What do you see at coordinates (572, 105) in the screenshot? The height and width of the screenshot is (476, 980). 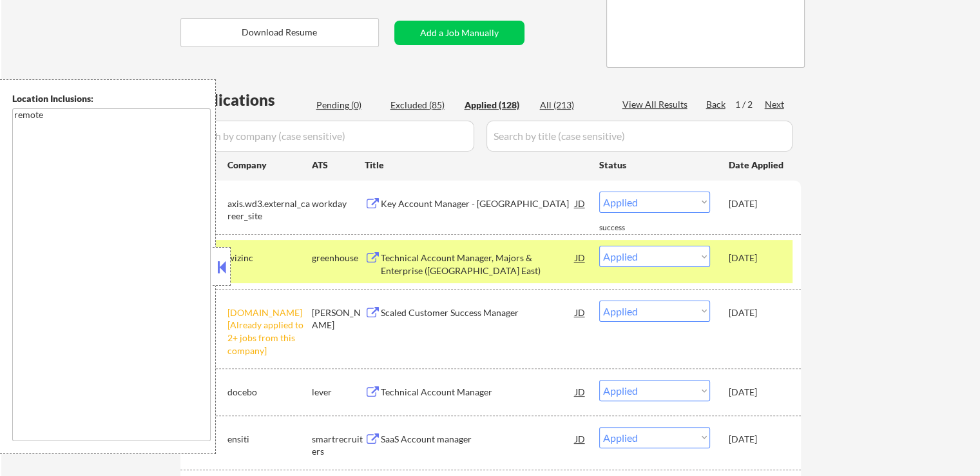 I see `div: All (213)` at bounding box center [572, 105].